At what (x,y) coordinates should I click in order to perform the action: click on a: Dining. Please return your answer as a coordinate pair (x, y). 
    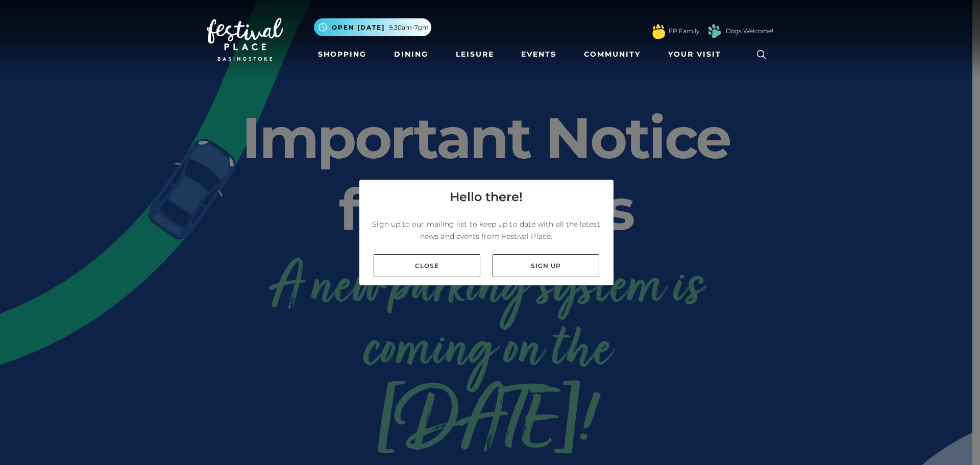
    Looking at the image, I should click on (411, 54).